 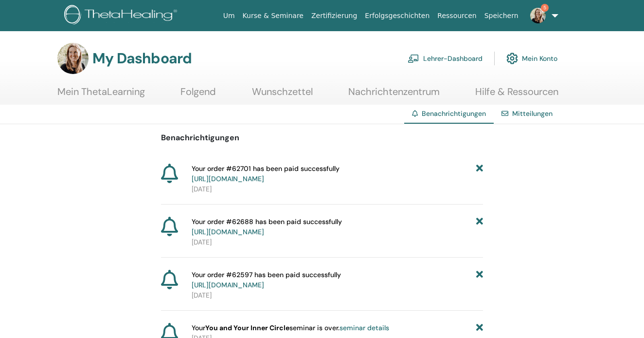 I want to click on a: Wunschzettel, so click(x=282, y=95).